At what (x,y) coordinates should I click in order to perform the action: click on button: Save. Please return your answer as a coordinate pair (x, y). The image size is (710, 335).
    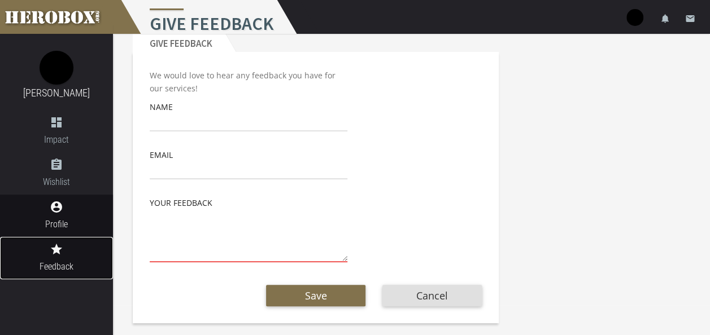
    Looking at the image, I should click on (316, 296).